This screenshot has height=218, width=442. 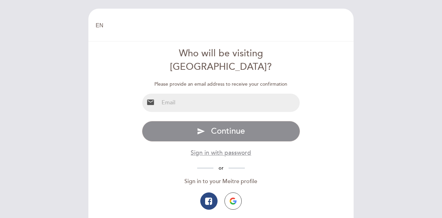 I want to click on span: or, so click(x=221, y=168).